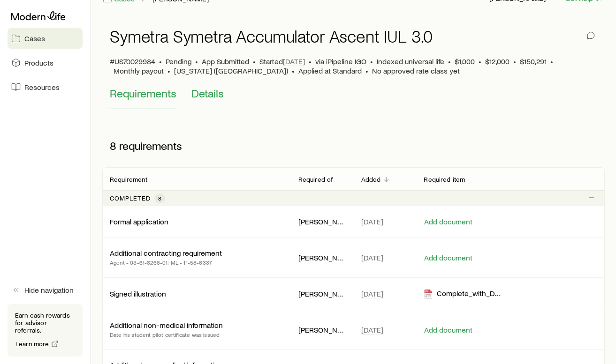 Image resolution: width=616 pixels, height=364 pixels. I want to click on a: Products, so click(45, 62).